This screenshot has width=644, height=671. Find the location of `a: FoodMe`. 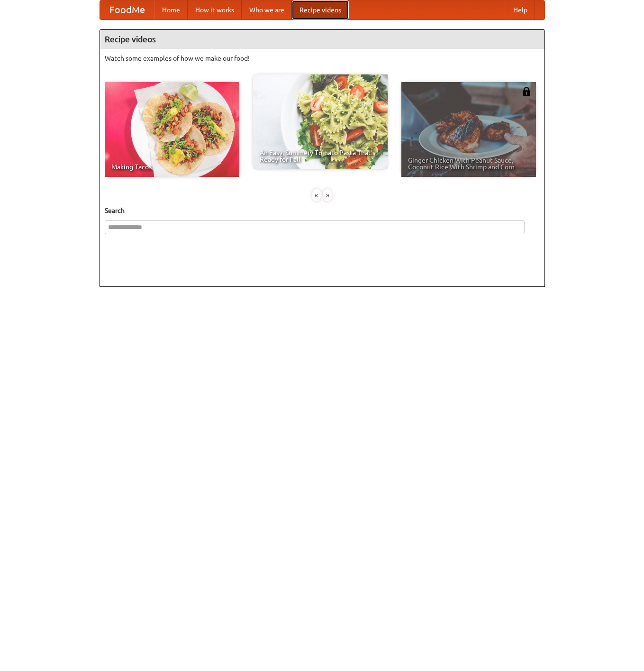

a: FoodMe is located at coordinates (127, 10).